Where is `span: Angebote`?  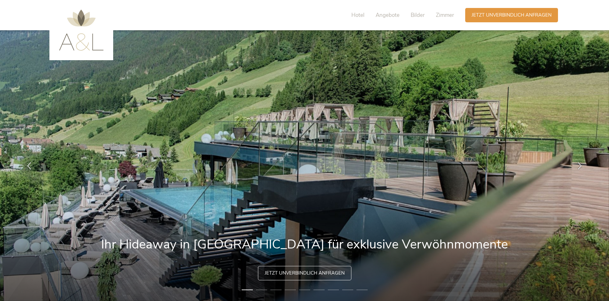 span: Angebote is located at coordinates (387, 15).